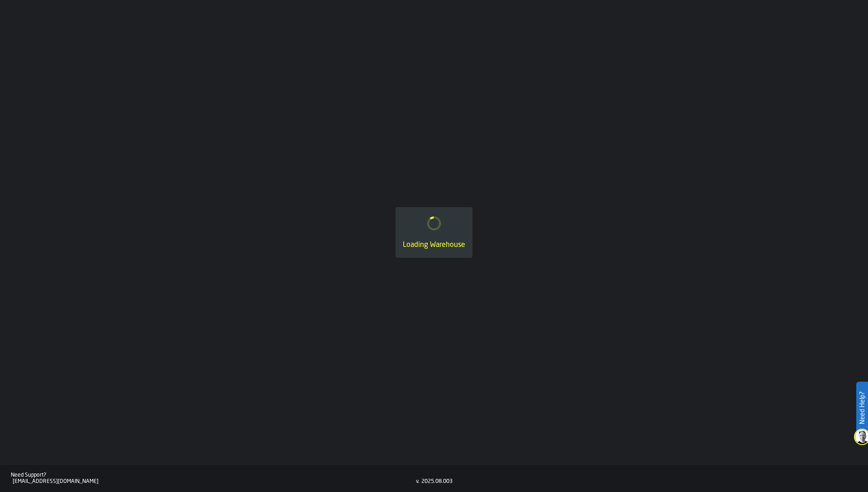 Image resolution: width=868 pixels, height=492 pixels. What do you see at coordinates (862, 408) in the screenshot?
I see `label: Need Help?` at bounding box center [862, 408].